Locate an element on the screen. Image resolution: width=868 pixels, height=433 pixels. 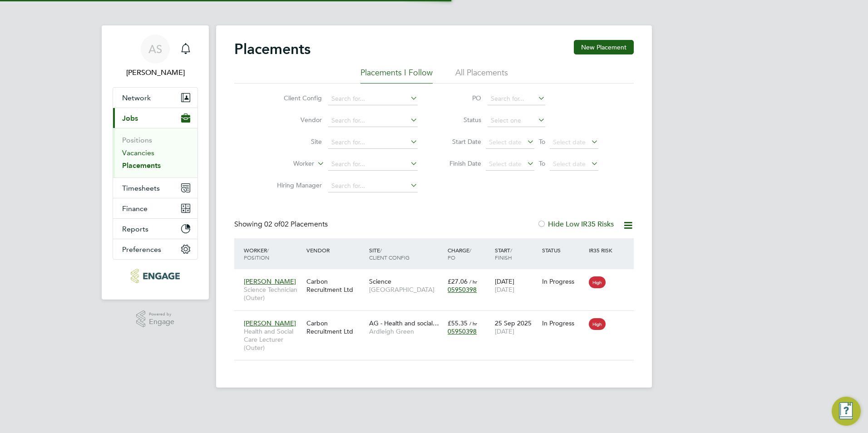
button: Preferences is located at coordinates (156, 249).